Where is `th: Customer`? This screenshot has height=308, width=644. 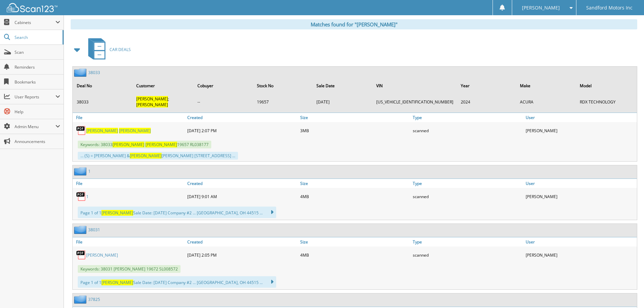 th: Customer is located at coordinates (163, 86).